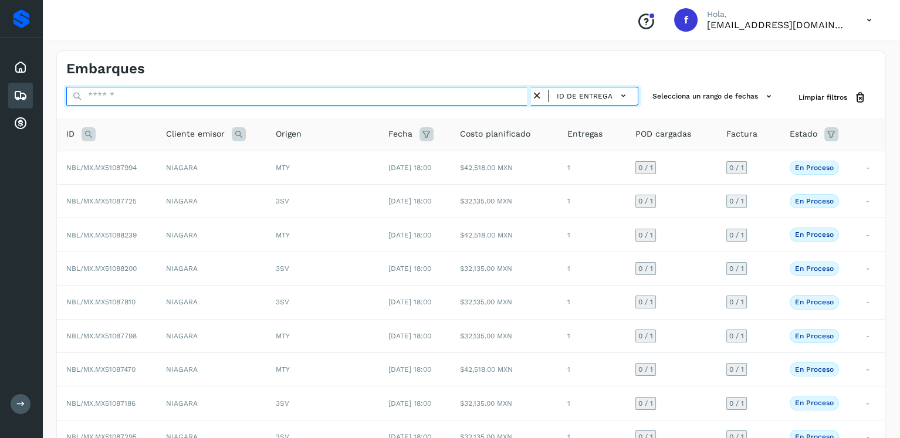  I want to click on span: ID de entrega, so click(584, 96).